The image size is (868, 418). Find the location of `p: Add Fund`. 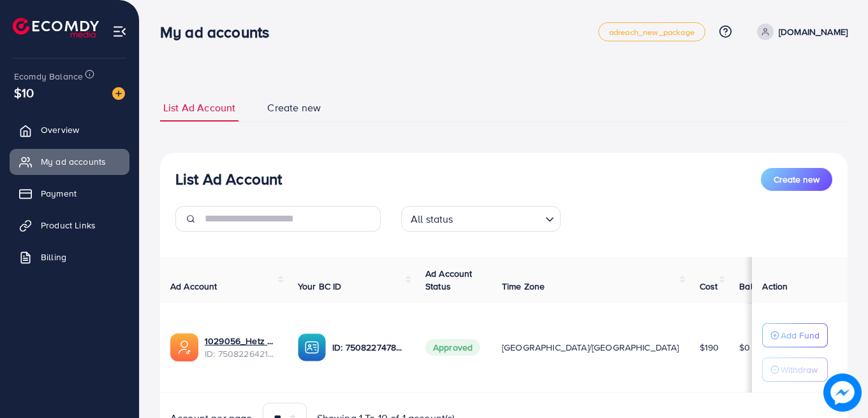

p: Add Fund is located at coordinates (799, 336).